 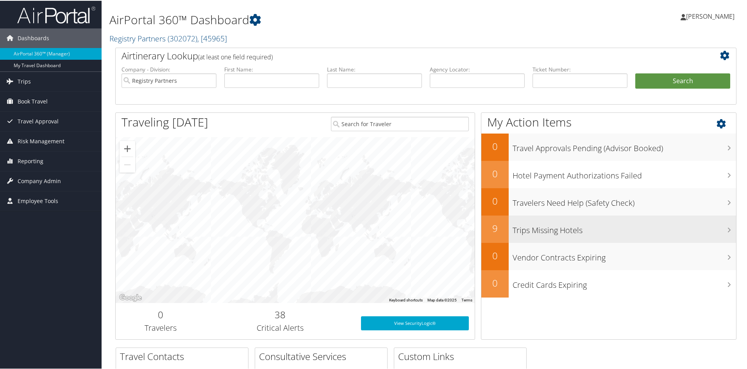 What do you see at coordinates (39, 181) in the screenshot?
I see `span: Company Admin` at bounding box center [39, 181].